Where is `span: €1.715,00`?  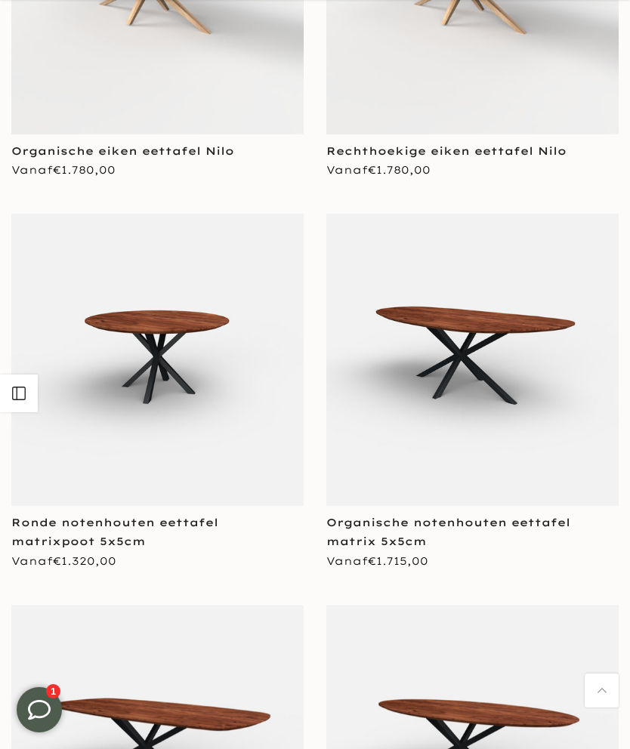
span: €1.715,00 is located at coordinates (398, 561).